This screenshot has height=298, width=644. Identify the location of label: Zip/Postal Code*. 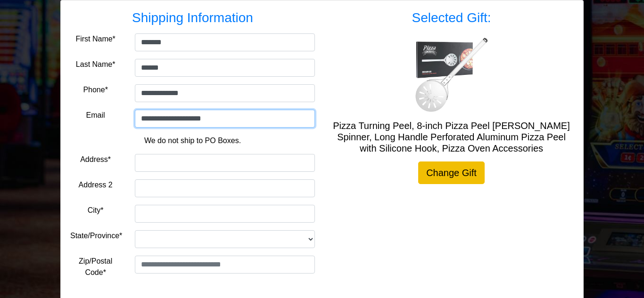
(95, 267).